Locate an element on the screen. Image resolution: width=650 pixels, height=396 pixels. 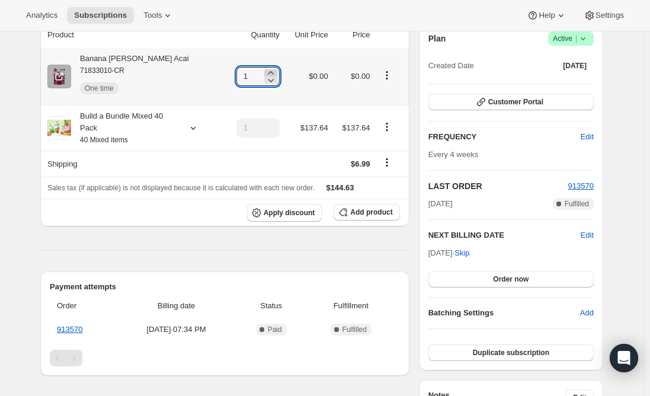
span: Settings is located at coordinates (610, 15).